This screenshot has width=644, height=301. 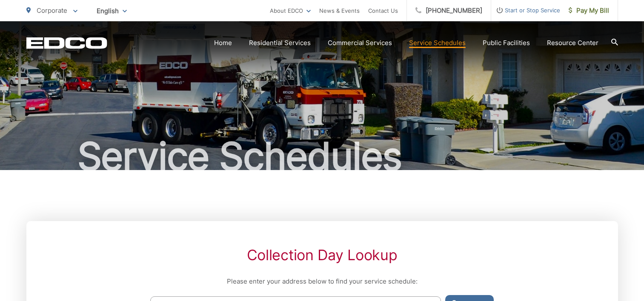 I want to click on a: Contact Us, so click(x=383, y=11).